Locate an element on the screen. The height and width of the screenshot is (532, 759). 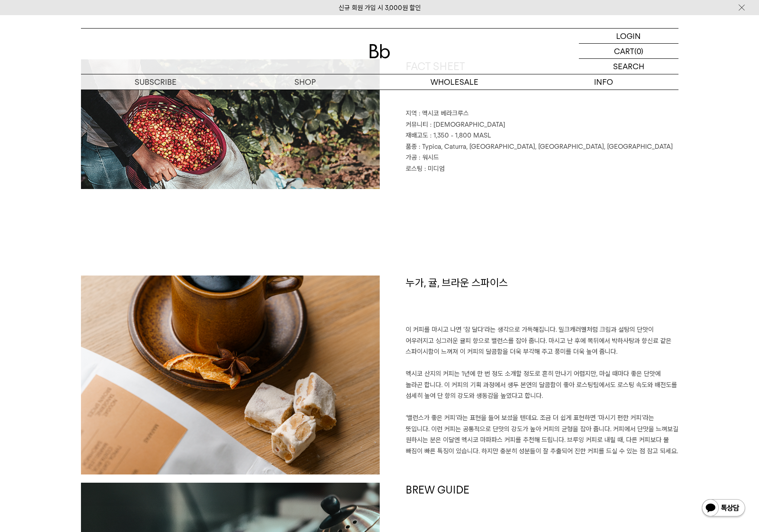
span: 지역 is located at coordinates (411, 113).